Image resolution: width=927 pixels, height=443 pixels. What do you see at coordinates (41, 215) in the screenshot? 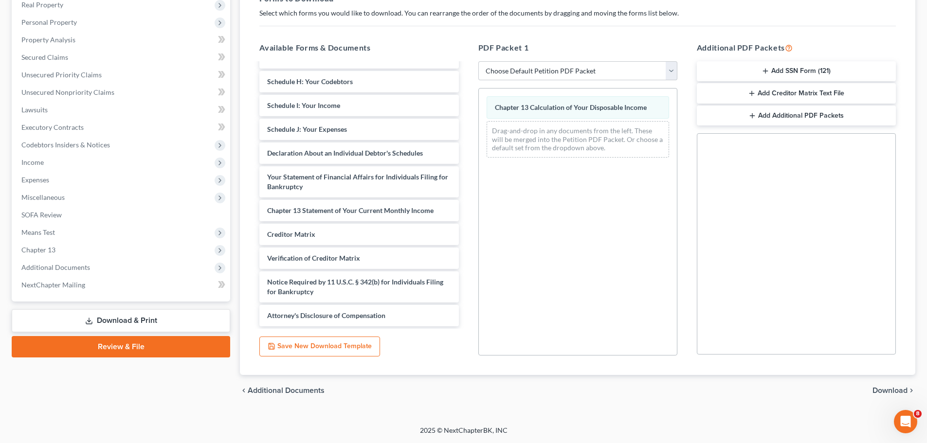
I see `span: SOFA Review` at bounding box center [41, 215].